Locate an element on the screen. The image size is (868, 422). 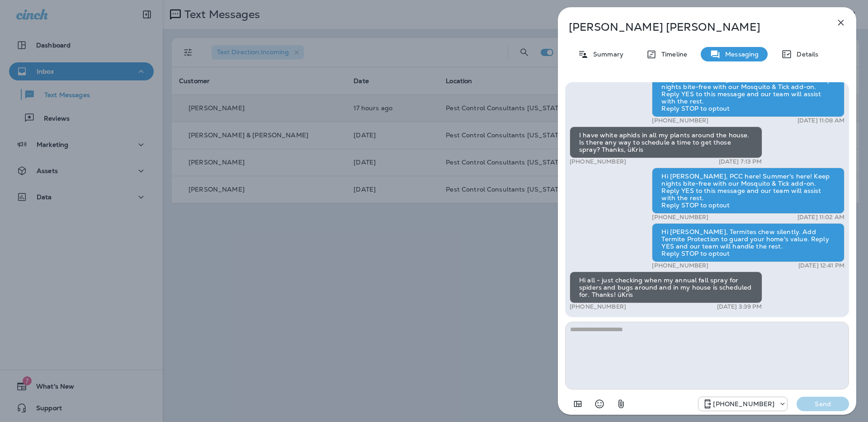
div: +1 (815) 998-9676 is located at coordinates (743, 404).